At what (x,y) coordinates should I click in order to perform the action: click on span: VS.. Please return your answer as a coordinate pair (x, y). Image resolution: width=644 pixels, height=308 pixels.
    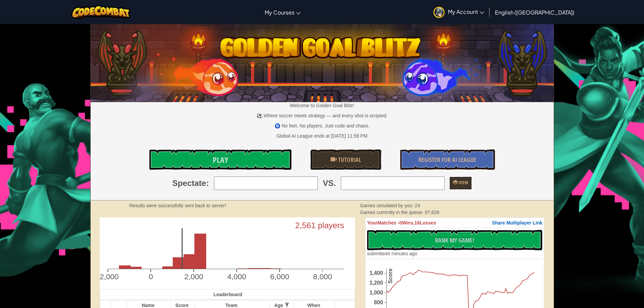
    Looking at the image, I should click on (329, 183).